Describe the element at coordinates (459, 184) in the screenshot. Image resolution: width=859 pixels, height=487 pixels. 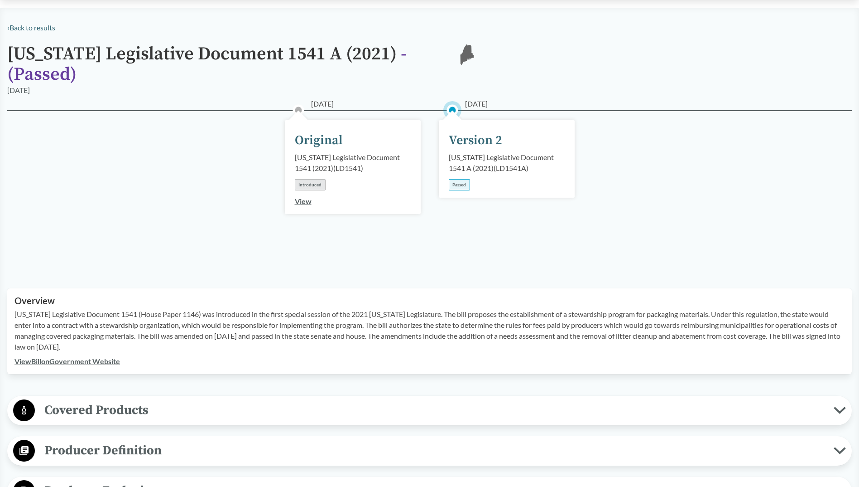
I see `div: Passed` at that location.